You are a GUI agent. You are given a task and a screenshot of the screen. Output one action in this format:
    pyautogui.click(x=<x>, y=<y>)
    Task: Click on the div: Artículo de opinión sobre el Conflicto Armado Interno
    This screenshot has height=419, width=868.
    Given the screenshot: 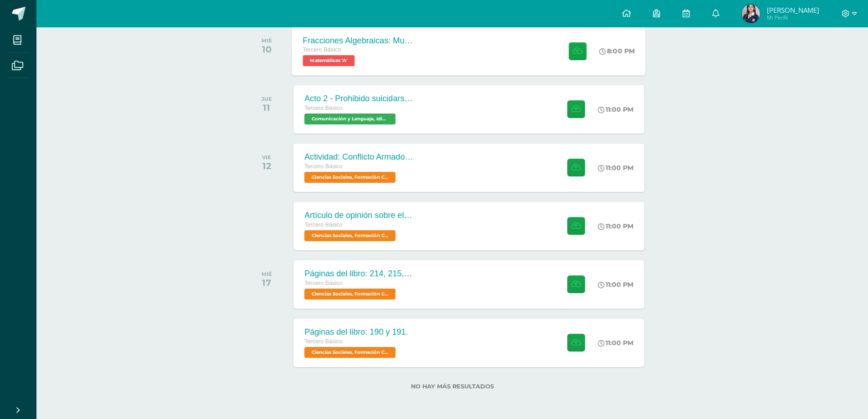 What is the action you would take?
    pyautogui.click(x=359, y=215)
    